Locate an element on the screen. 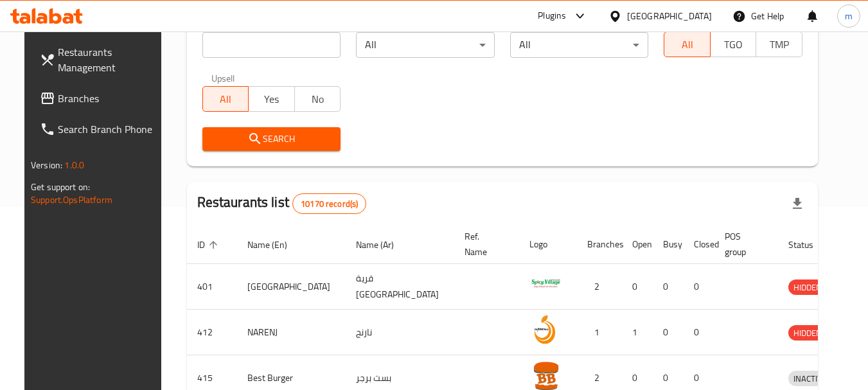  span: ID is located at coordinates (210, 245).